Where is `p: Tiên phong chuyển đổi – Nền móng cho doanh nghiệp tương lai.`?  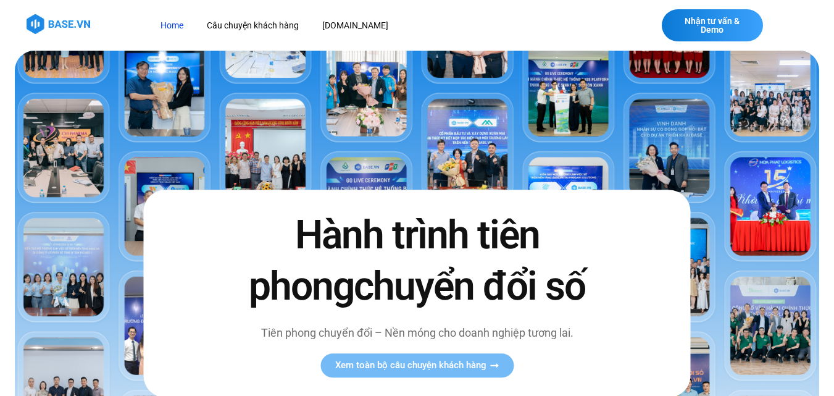
p: Tiên phong chuyển đổi – Nền móng cho doanh nghiệp tương lai. is located at coordinates (417, 332).